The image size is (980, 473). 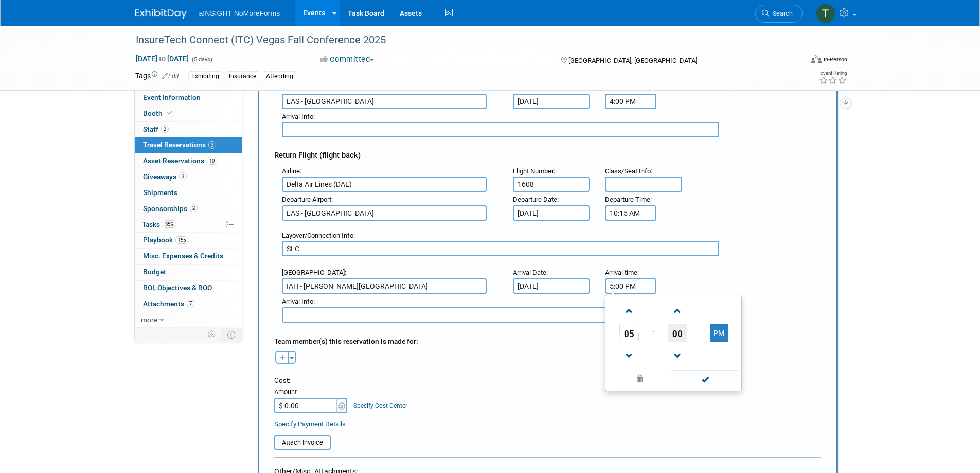 What do you see at coordinates (678, 355) in the screenshot?
I see `a: Decrement Minute` at bounding box center [678, 355].